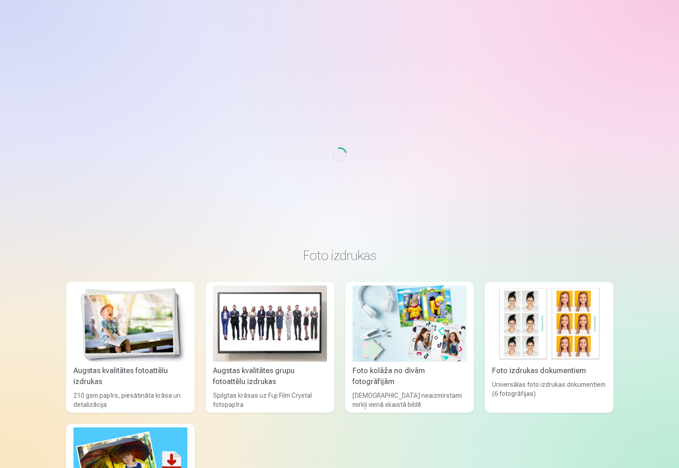 This screenshot has width=679, height=468. I want to click on img: Foto kolāža no divām fotogrāfijām, so click(410, 323).